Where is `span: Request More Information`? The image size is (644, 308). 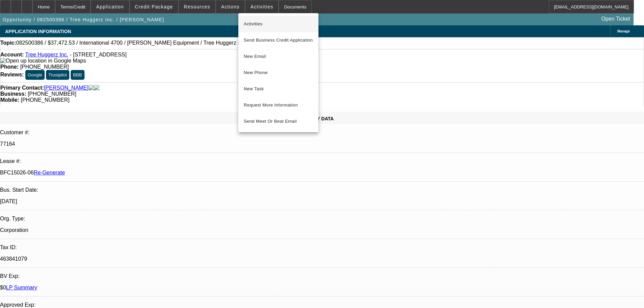
span: Request More Information is located at coordinates (278, 105).